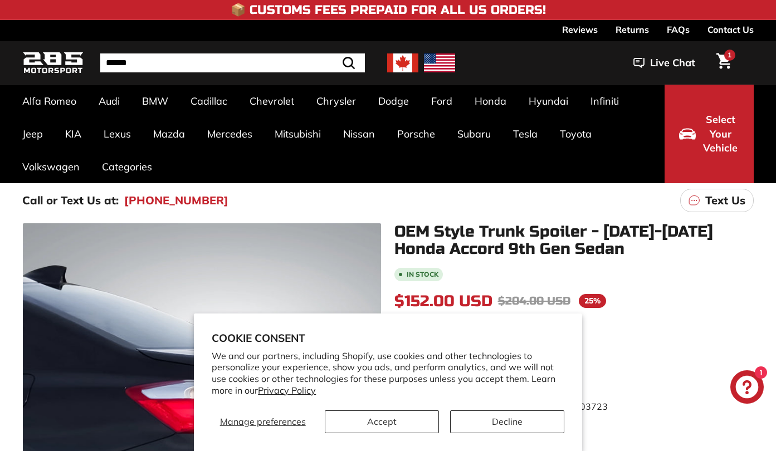 Image resolution: width=776 pixels, height=451 pixels. What do you see at coordinates (388, 10) in the screenshot?
I see `h4: 📦 Customs Fees Prepaid for All US Orders!` at bounding box center [388, 10].